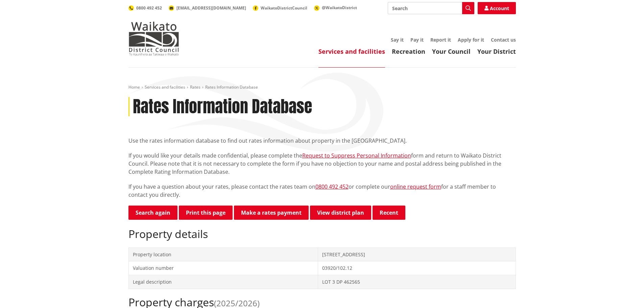 This screenshot has width=644, height=308. What do you see at coordinates (322, 87) in the screenshot?
I see `nav: breadcrumb` at bounding box center [322, 87].